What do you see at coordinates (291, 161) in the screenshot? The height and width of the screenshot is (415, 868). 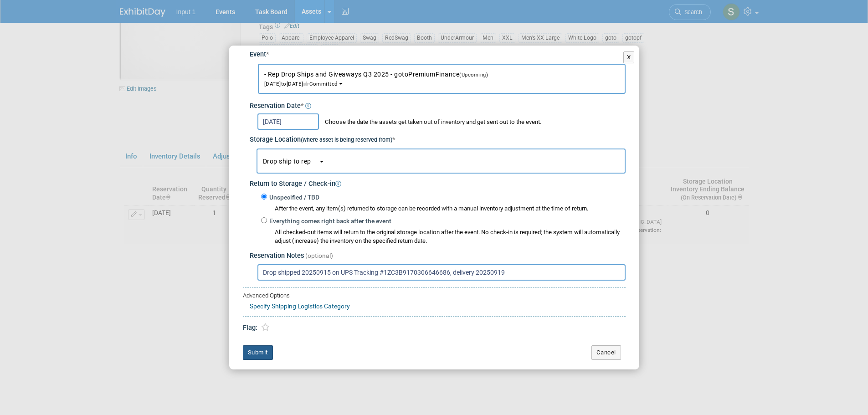 I see `span: Drop ship to rep` at bounding box center [291, 161].